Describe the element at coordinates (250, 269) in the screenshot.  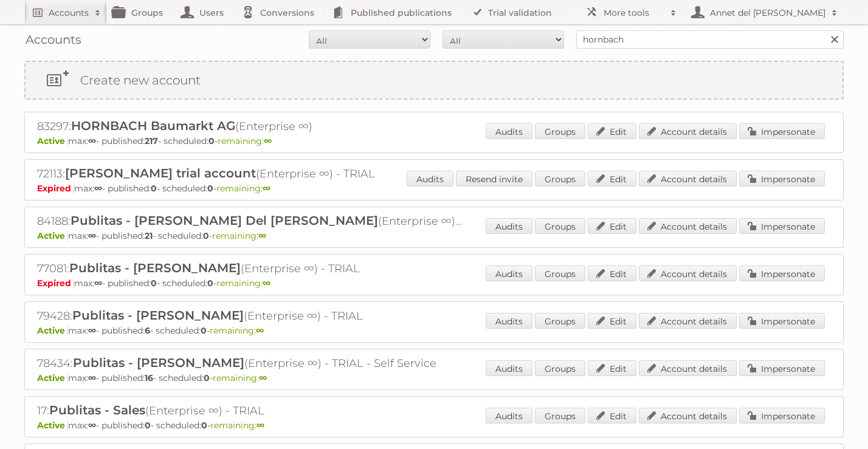
I see `h2: 77081: (Enterprise ∞) - TRIAL` at that location.